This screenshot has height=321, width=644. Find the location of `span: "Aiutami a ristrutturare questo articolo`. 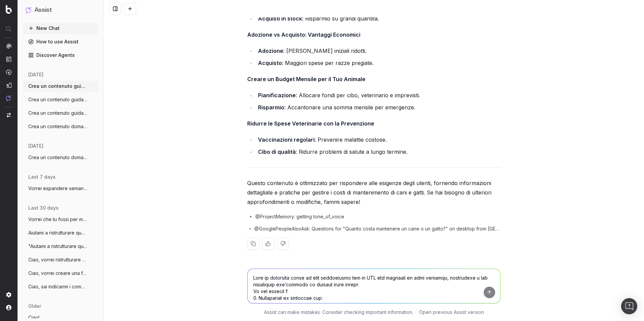

span: "Aiutami a ristrutturare questo articolo is located at coordinates (58, 246).